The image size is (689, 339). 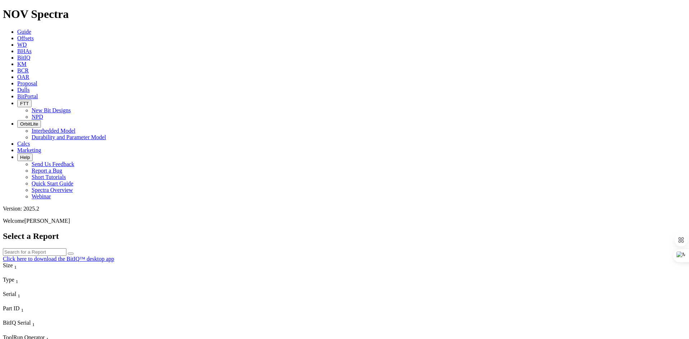 What do you see at coordinates (345, 236) in the screenshot?
I see `h2: Select a Report` at bounding box center [345, 236].